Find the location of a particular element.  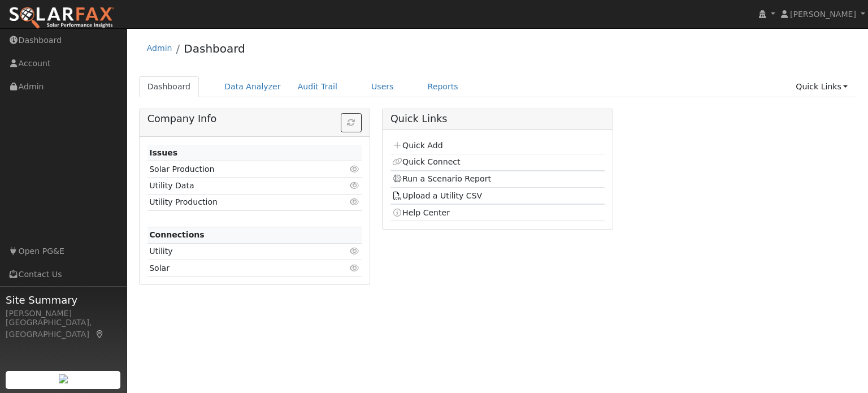

a: Users is located at coordinates (382, 86).